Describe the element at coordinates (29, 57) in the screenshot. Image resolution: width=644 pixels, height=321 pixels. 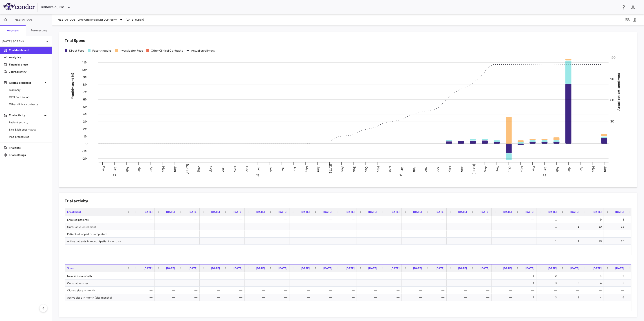
I see `p: Analytics` at that location.